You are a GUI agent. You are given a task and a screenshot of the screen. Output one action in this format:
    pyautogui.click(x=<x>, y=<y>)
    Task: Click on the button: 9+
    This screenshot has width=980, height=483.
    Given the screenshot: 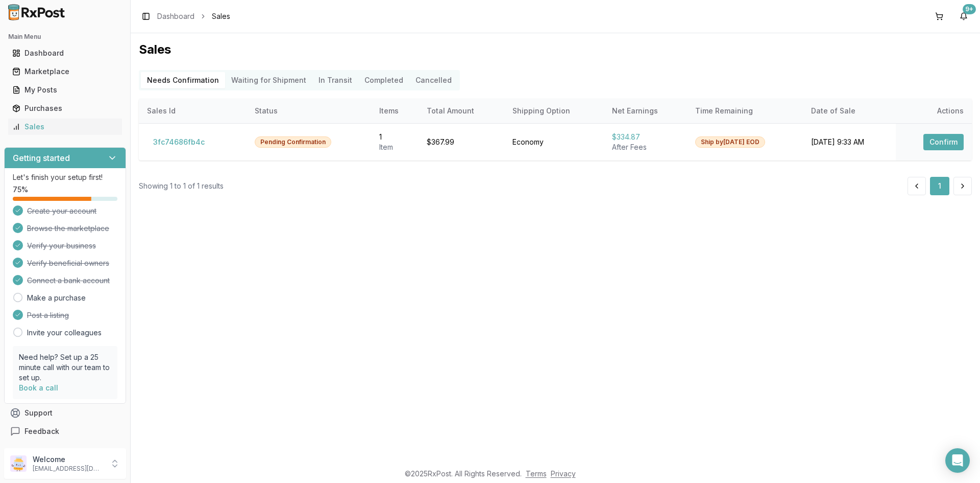 What is the action you would take?
    pyautogui.click(x=964, y=16)
    